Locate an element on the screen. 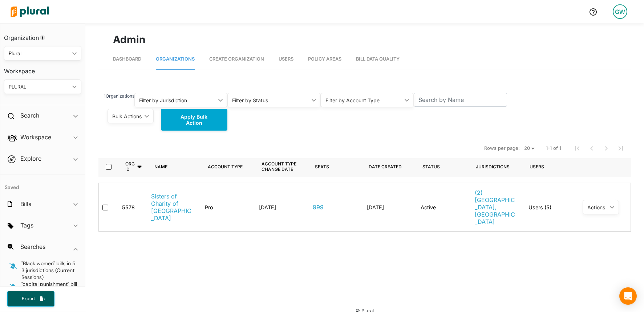 This screenshot has width=644, height=312. h3: Workspace is located at coordinates (43, 69).